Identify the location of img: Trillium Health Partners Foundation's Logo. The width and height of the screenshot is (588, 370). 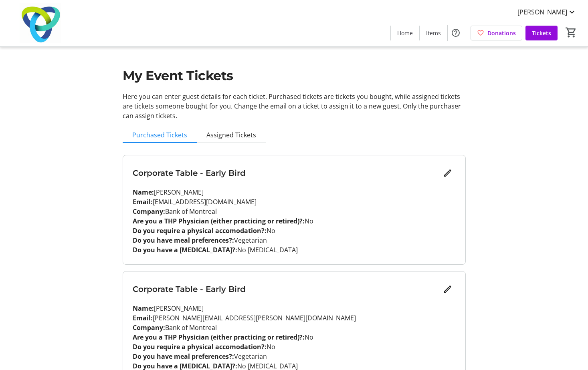
(40, 23).